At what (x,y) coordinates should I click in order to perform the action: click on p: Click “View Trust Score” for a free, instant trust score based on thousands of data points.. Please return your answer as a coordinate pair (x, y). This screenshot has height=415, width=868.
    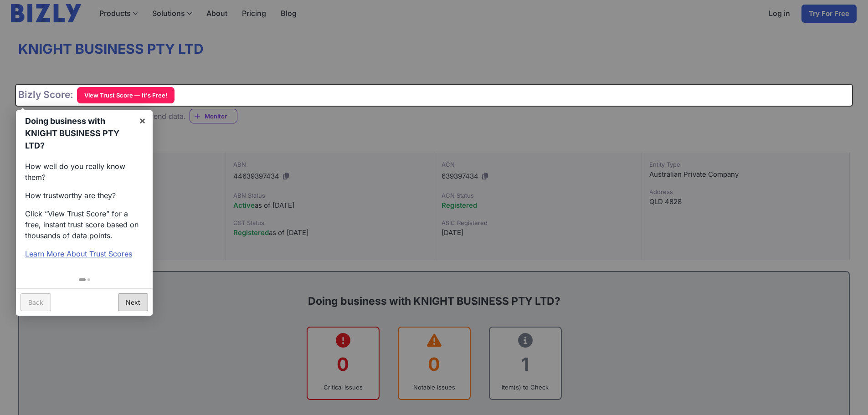
    Looking at the image, I should click on (85, 225).